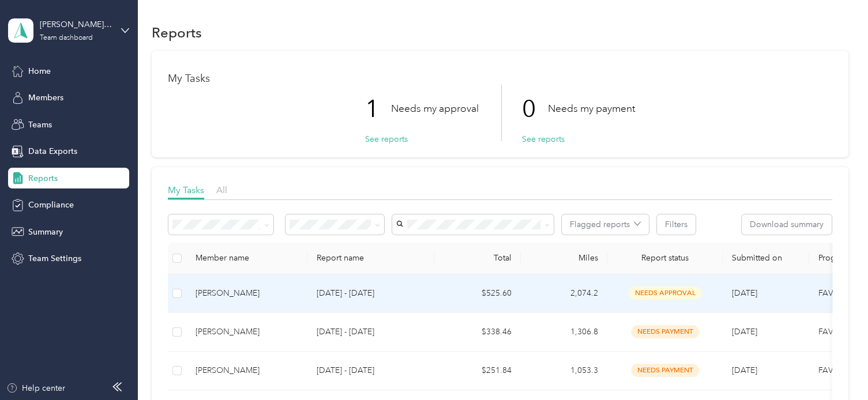 Image resolution: width=868 pixels, height=400 pixels. Describe the element at coordinates (477, 332) in the screenshot. I see `td: $338.46` at that location.